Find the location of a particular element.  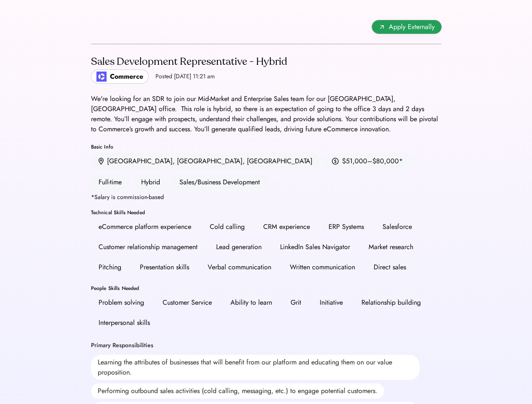

div: Performing outbound sales activities (cold calling, messaging, etc.) to engage potential customers. is located at coordinates (238, 391).